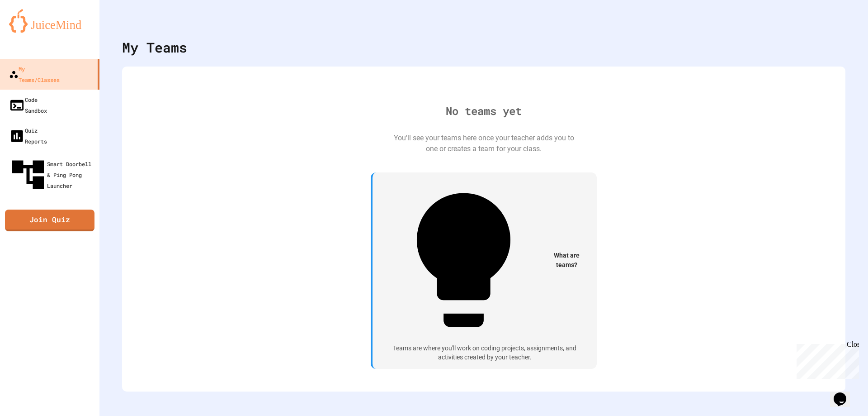  I want to click on div: Teams are where you'll work on coding projects, assignments, and activities created by your teacher., so click(485, 353).